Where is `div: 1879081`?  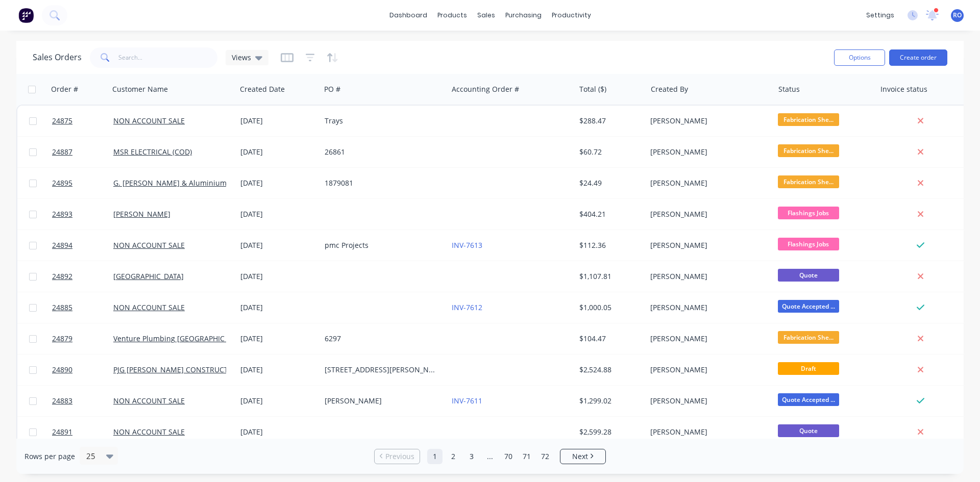
div: 1879081 is located at coordinates (381, 183).